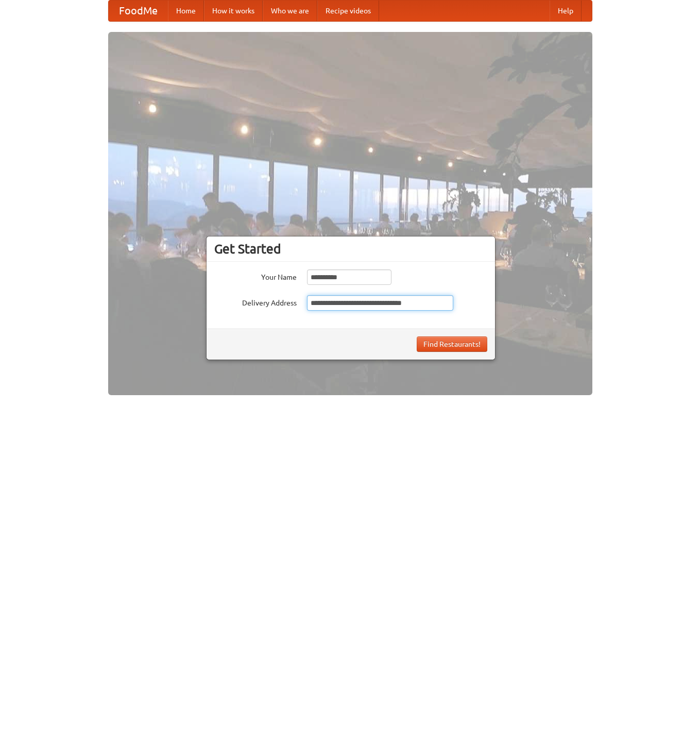 Image resolution: width=700 pixels, height=729 pixels. Describe the element at coordinates (256, 275) in the screenshot. I see `label: Your Name` at that location.